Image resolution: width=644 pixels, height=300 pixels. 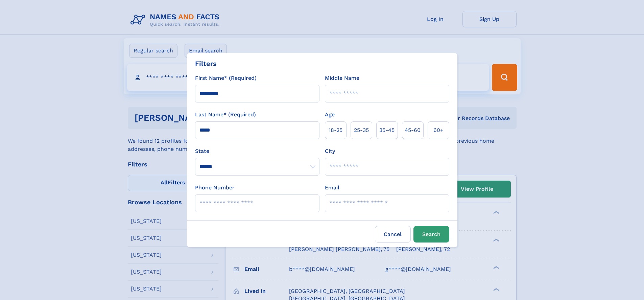 I want to click on label: City, so click(x=330, y=151).